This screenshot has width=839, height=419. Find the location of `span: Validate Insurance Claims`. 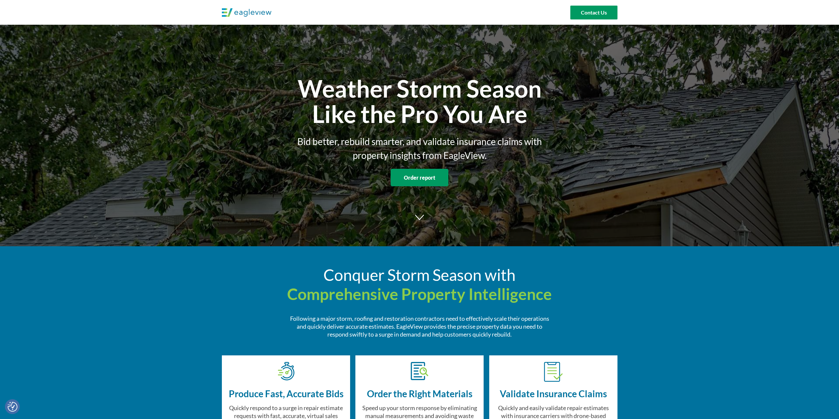

span: Validate Insurance Claims is located at coordinates (553, 394).